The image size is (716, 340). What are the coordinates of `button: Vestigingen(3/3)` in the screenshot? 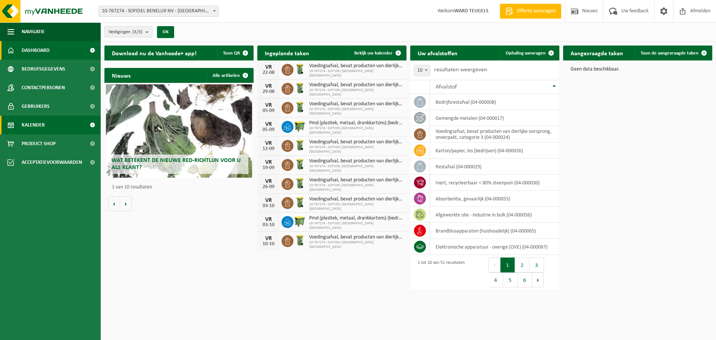 It's located at (128, 32).